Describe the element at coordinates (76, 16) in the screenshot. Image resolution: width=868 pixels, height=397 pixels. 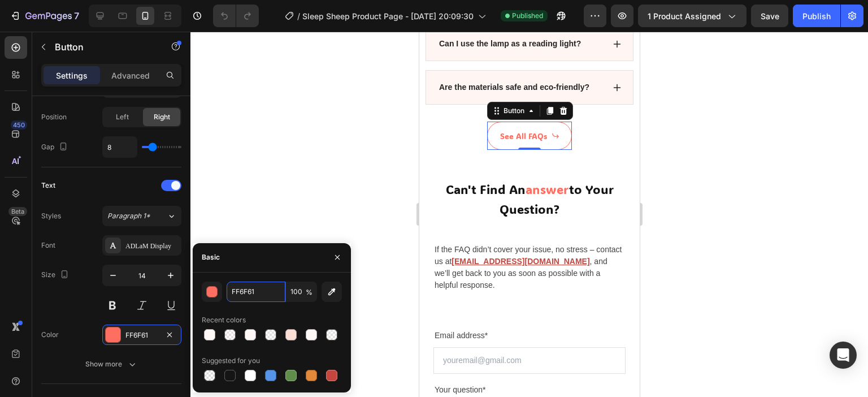
I see `p: 7` at that location.